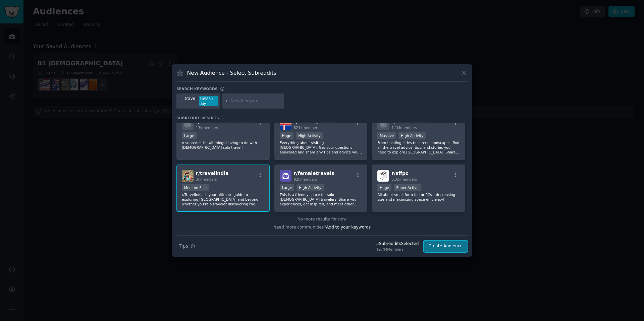 The width and height of the screenshot is (644, 321). I want to click on span: 316k members, so click(404, 179).